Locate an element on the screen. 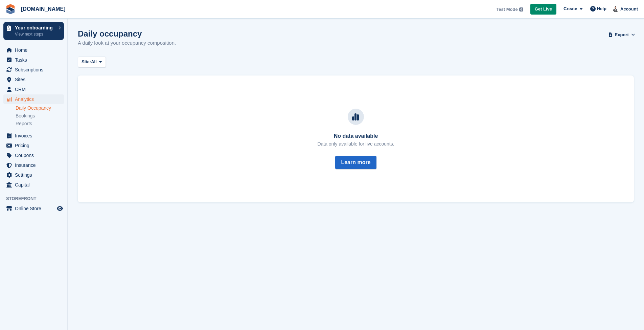 This screenshot has height=330, width=644. img: icon-info-grey-7440780725fd019a000dd9b08b2336e03edf1995a4989e88bcd33f0948082b44.svg is located at coordinates (521, 10).